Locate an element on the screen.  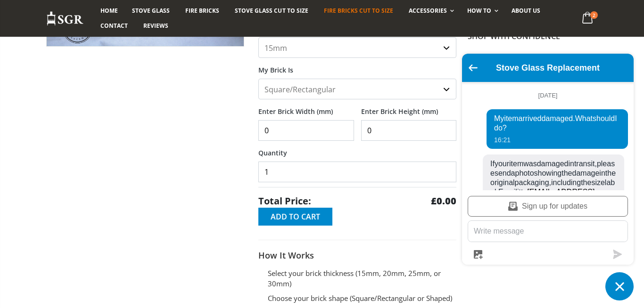
span: How To is located at coordinates (479, 10).